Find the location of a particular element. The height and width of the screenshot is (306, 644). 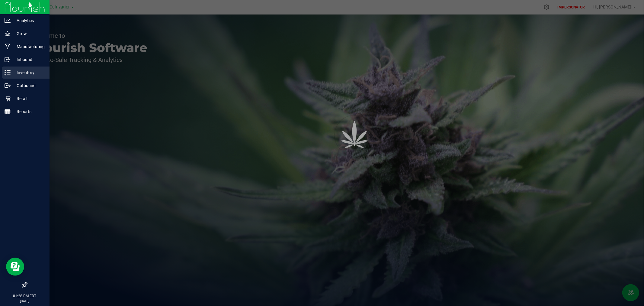

p: Inventory is located at coordinates (28, 73).